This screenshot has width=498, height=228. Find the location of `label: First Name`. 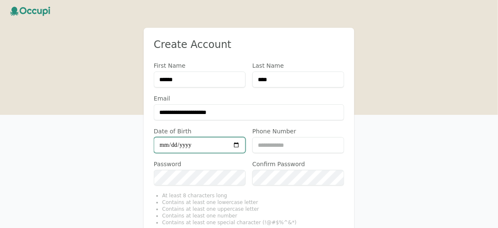

label: First Name is located at coordinates (200, 66).